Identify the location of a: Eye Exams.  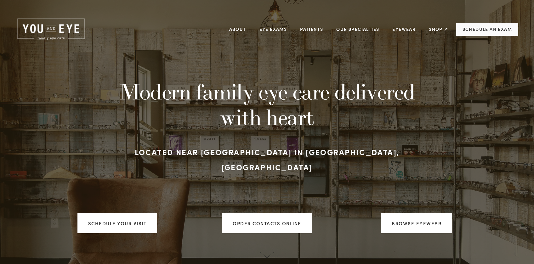
(273, 29).